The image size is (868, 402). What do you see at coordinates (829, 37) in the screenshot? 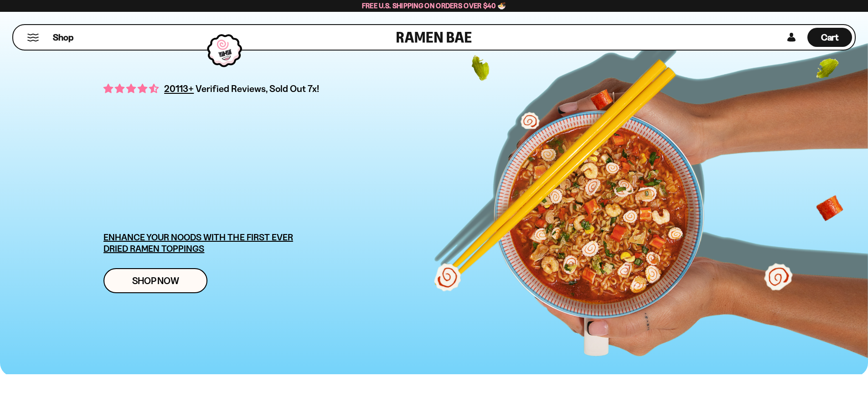
I see `div: Cart` at bounding box center [829, 37].